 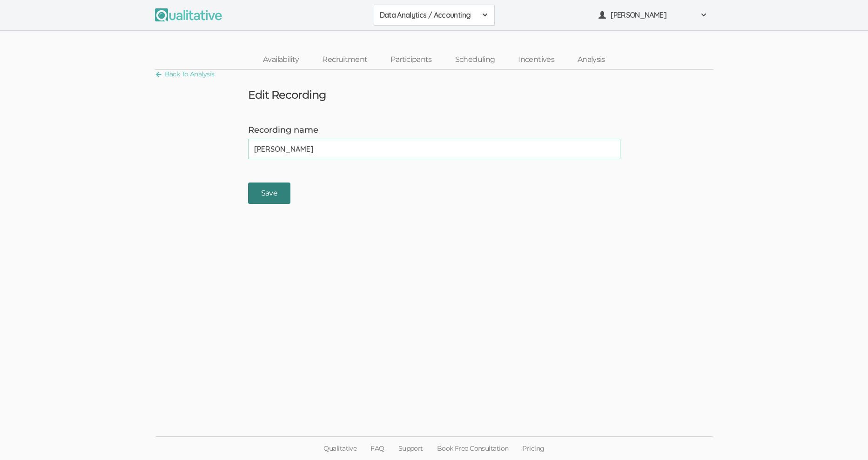 What do you see at coordinates (473, 448) in the screenshot?
I see `a: Book Free Consultation` at bounding box center [473, 448].